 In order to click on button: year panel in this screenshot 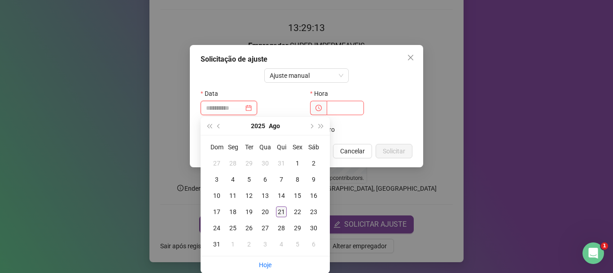, I will do `click(258, 126)`.